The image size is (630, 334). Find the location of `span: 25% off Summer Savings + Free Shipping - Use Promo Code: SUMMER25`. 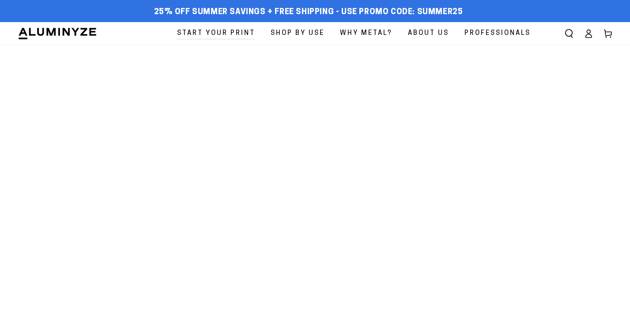

span: 25% off Summer Savings + Free Shipping - Use Promo Code: SUMMER25 is located at coordinates (309, 12).